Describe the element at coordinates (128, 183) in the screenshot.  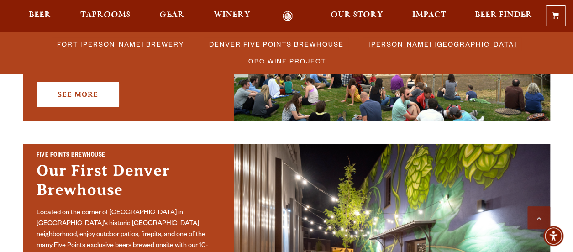
I see `h3: Our First Denver Brewhouse` at that location.